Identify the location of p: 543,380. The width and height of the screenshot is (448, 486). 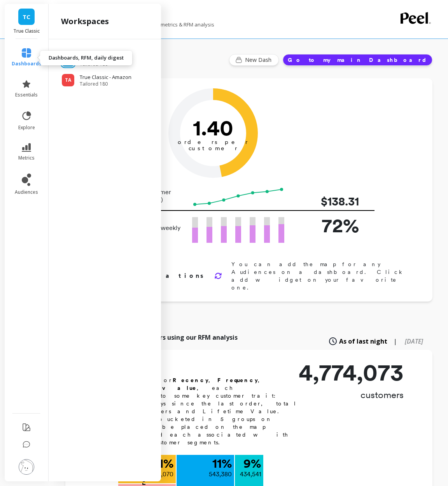
(220, 474).